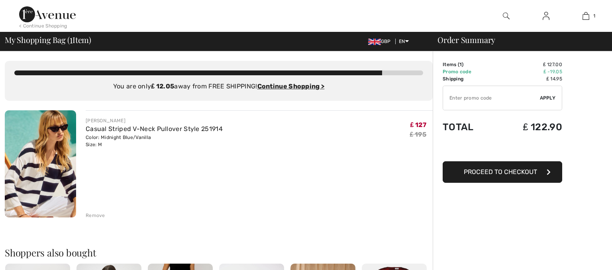 The width and height of the screenshot is (612, 270). I want to click on img: My Info, so click(546, 16).